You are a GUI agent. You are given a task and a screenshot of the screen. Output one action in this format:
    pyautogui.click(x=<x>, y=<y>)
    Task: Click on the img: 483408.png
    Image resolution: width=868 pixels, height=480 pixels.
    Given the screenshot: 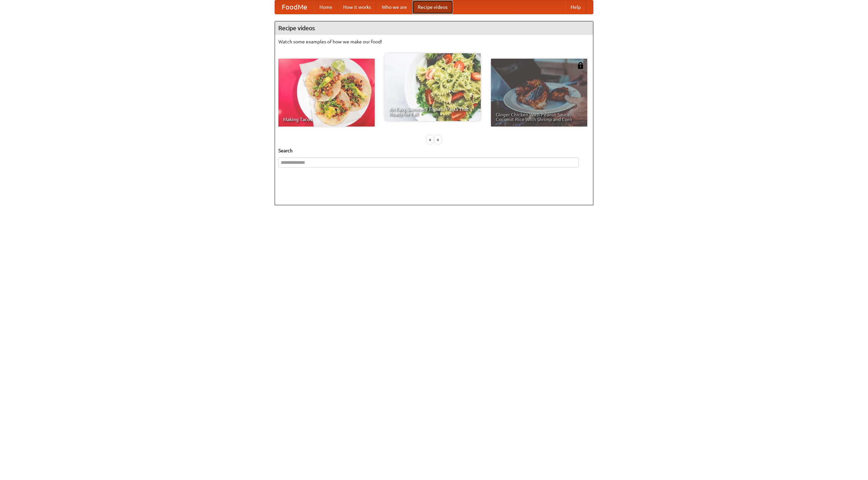 What is the action you would take?
    pyautogui.click(x=581, y=66)
    